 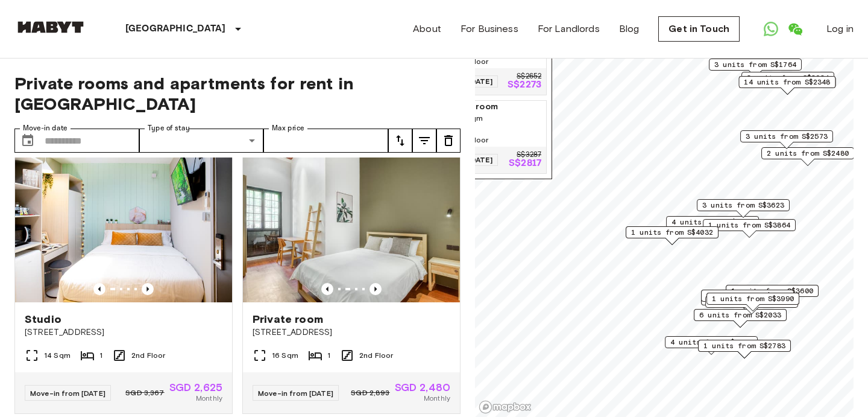 I want to click on p: S$2817, so click(x=525, y=163).